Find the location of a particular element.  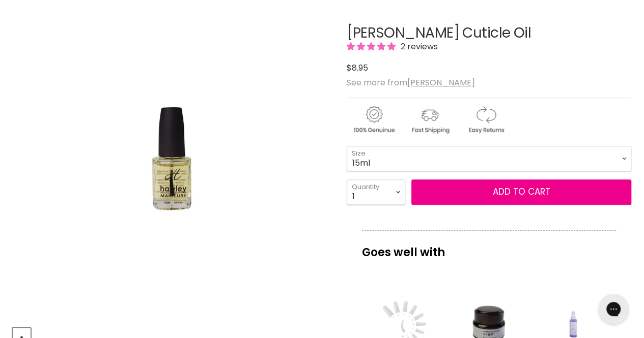

img: shipping.gif is located at coordinates (429, 120).